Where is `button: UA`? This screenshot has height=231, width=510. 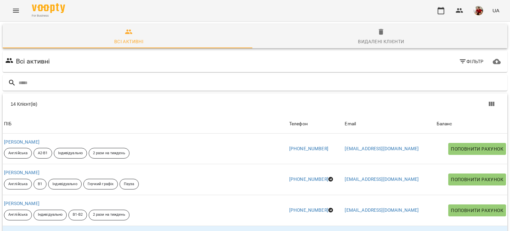 button: UA is located at coordinates (495, 10).